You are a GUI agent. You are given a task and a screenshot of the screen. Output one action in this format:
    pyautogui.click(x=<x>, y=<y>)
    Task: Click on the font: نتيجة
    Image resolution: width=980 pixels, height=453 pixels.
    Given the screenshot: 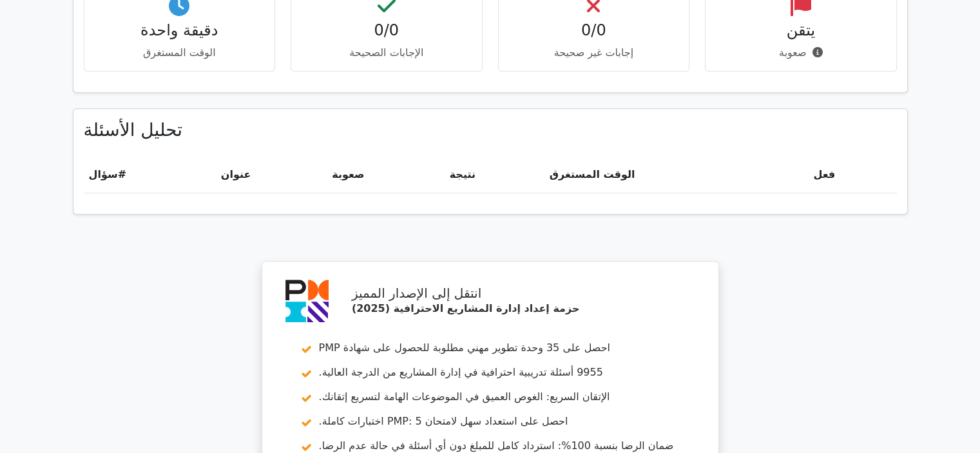 What is the action you would take?
    pyautogui.click(x=463, y=174)
    